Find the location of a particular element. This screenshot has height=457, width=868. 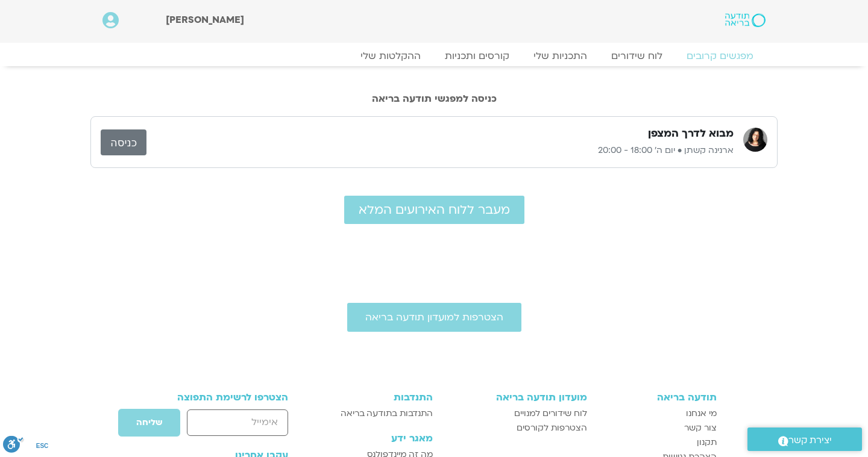

span: מעבר ללוח האירועים המלא is located at coordinates (434, 210).